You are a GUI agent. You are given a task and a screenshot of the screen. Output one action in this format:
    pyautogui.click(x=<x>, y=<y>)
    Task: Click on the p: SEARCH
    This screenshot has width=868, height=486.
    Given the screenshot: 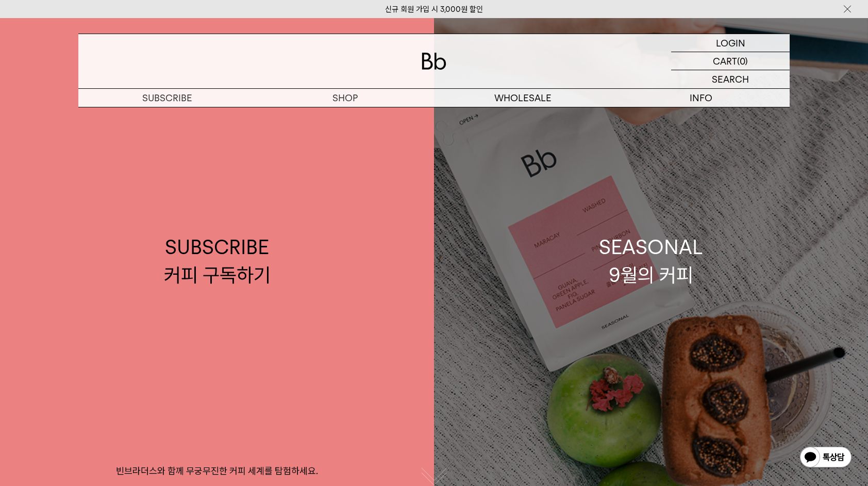 What is the action you would take?
    pyautogui.click(x=731, y=79)
    